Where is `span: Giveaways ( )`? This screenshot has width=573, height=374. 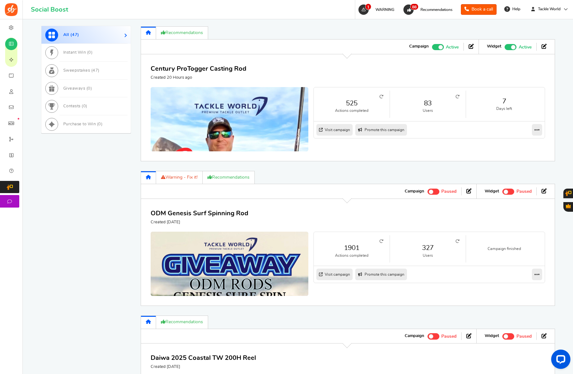
span: Giveaways ( ) is located at coordinates (78, 88).